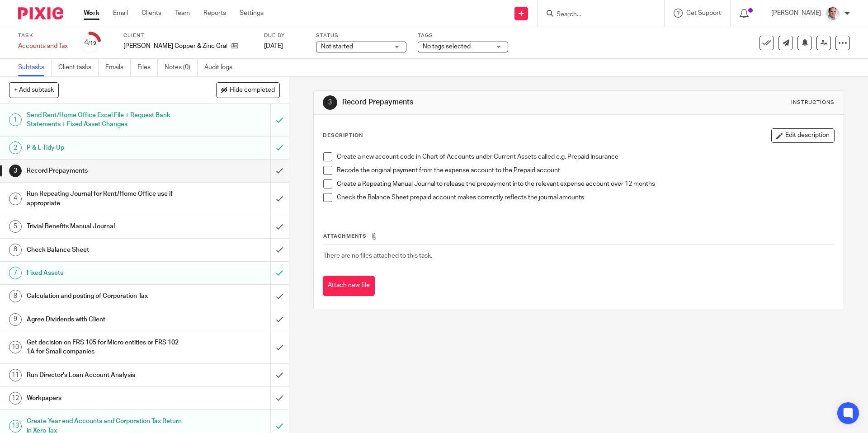 Image resolution: width=868 pixels, height=433 pixels. Describe the element at coordinates (105, 273) in the screenshot. I see `h1: Fixed Assets` at that location.